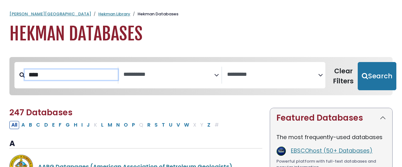 The width and height of the screenshot is (402, 167). What do you see at coordinates (53, 125) in the screenshot?
I see `button: Filter Results E` at bounding box center [53, 125].